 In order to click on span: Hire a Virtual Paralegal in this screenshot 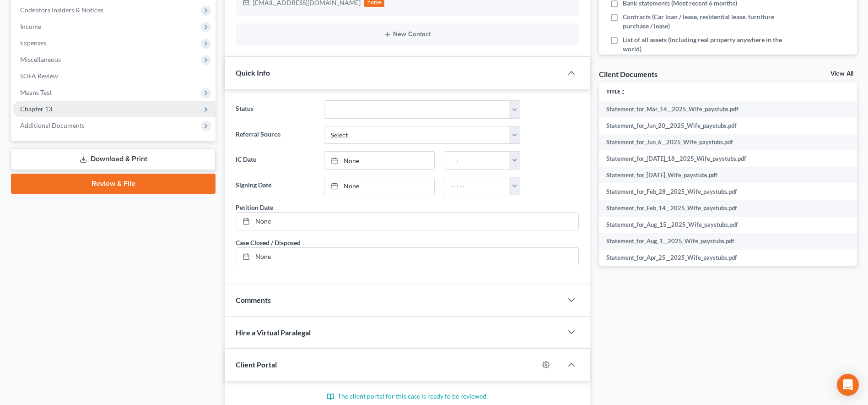, I will do `click(273, 332)`.